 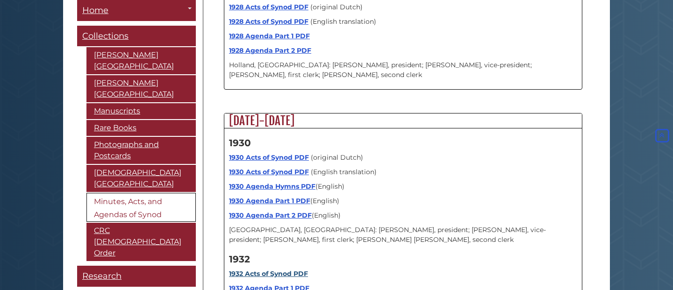 I want to click on a: 1930 Agenda Part 1 PDF, so click(x=270, y=201).